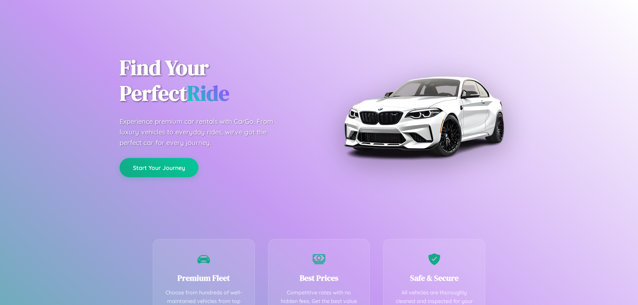 The height and width of the screenshot is (305, 638). What do you see at coordinates (159, 168) in the screenshot?
I see `button: Start Your Journey` at bounding box center [159, 168].